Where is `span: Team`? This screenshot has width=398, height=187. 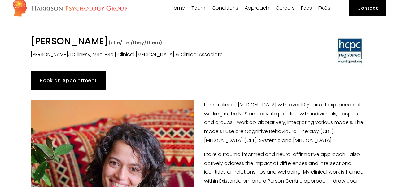 span: Team is located at coordinates (198, 8).